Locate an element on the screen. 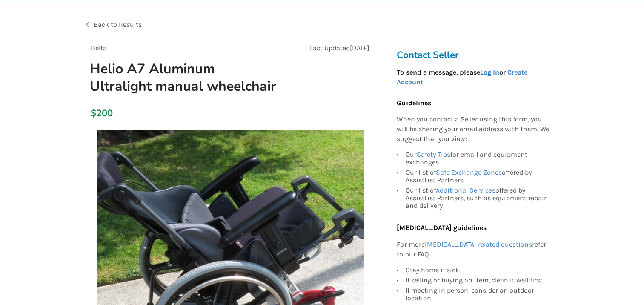 Image resolution: width=644 pixels, height=305 pixels. div: Stay home if sick is located at coordinates (477, 270).